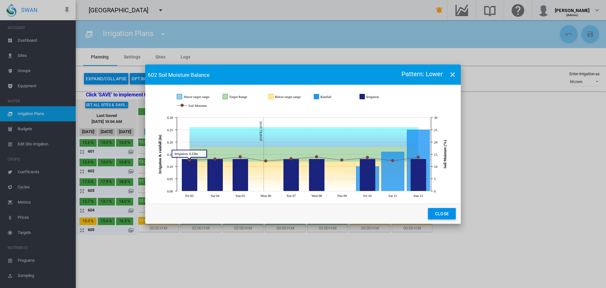 The image size is (606, 288). Describe the element at coordinates (170, 117) in the screenshot. I see `tspan: 0.30` at that location.